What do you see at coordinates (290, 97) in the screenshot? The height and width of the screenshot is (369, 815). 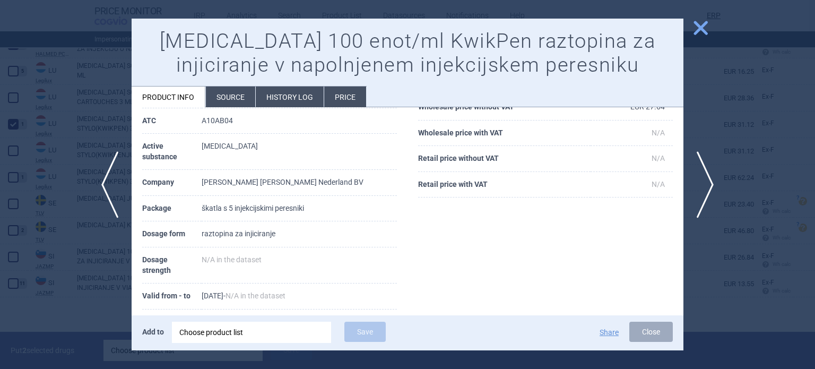 I see `li: History log` at bounding box center [290, 97].